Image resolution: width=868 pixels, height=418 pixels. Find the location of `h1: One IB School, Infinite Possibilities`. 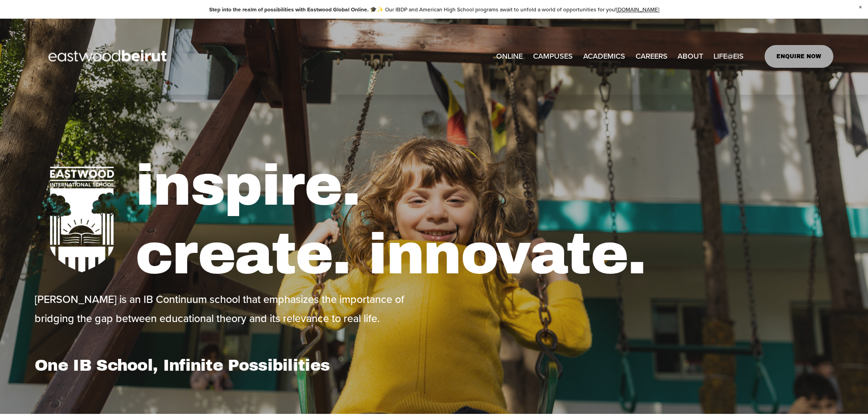

h1: One IB School, Infinite Possibilities is located at coordinates (233, 366).